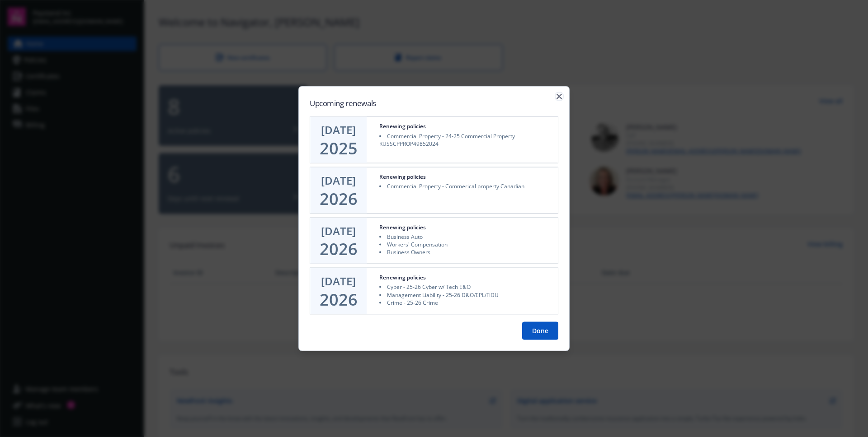 Image resolution: width=868 pixels, height=437 pixels. Describe the element at coordinates (465, 294) in the screenshot. I see `li: Management Liability - 25-26 D&O/EPL/FIDU` at that location.